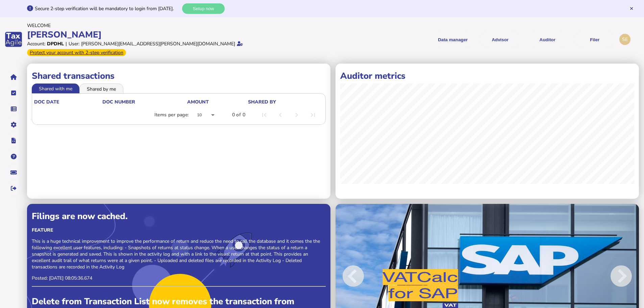 The image size is (644, 308). What do you see at coordinates (14, 109) in the screenshot?
I see `button: Data manager` at bounding box center [14, 109].